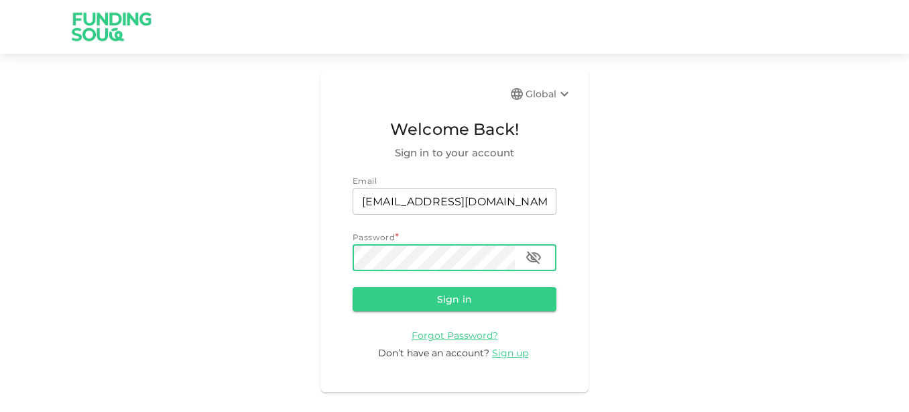 This screenshot has height=412, width=909. What do you see at coordinates (510, 353) in the screenshot?
I see `span: Sign up` at bounding box center [510, 353].